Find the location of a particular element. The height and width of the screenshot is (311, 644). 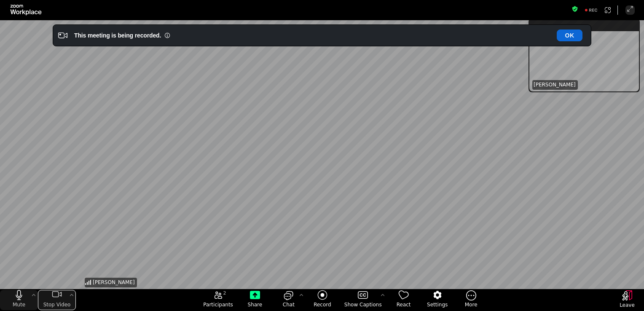

button: Show Captions is located at coordinates (362, 300).